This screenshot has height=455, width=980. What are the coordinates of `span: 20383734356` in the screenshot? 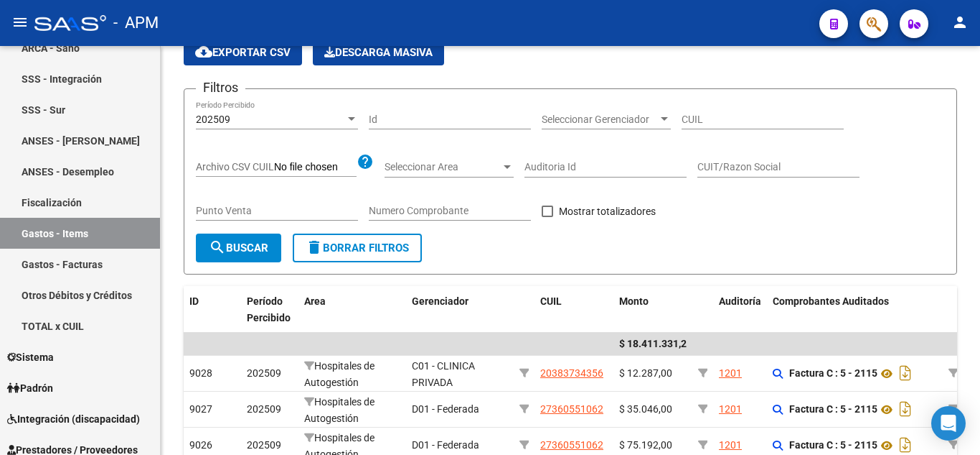 It's located at (572, 372).